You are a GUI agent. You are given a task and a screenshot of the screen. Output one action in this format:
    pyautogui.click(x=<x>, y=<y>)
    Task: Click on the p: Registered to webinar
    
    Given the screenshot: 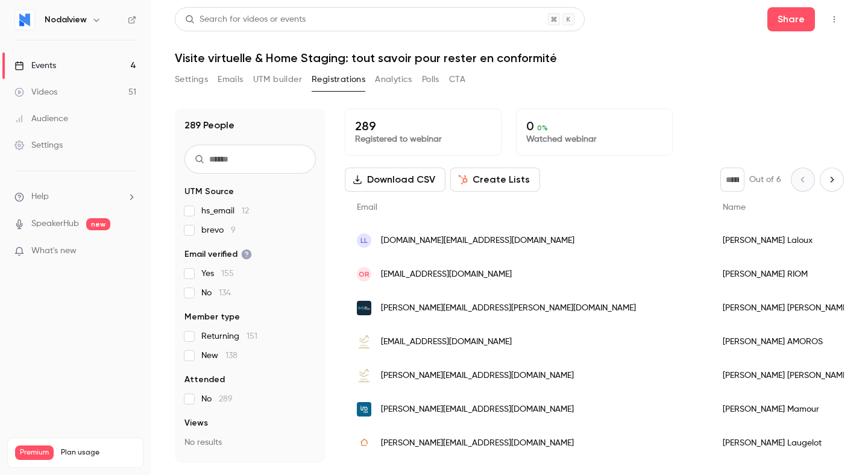 What is the action you would take?
    pyautogui.click(x=423, y=139)
    